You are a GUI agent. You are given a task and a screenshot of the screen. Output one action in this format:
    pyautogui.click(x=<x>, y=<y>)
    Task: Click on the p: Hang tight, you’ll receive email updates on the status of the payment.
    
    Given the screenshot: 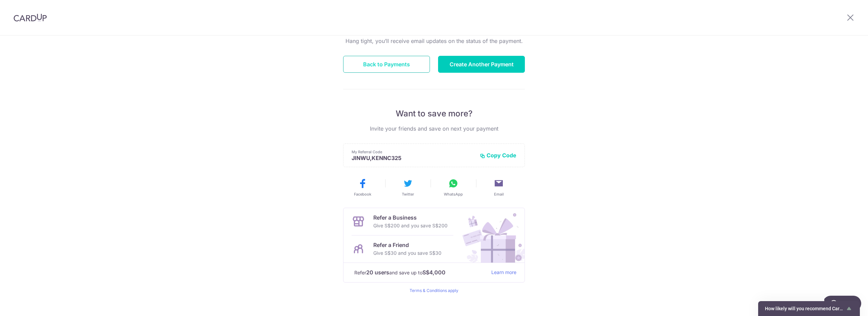 What is the action you would take?
    pyautogui.click(x=434, y=41)
    